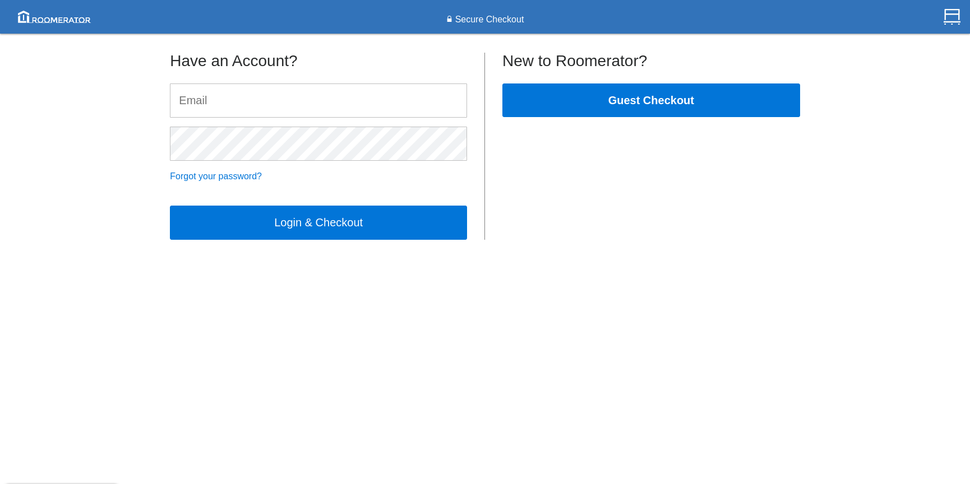 The width and height of the screenshot is (970, 484). Describe the element at coordinates (318, 222) in the screenshot. I see `input: Login & Checkout` at that location.